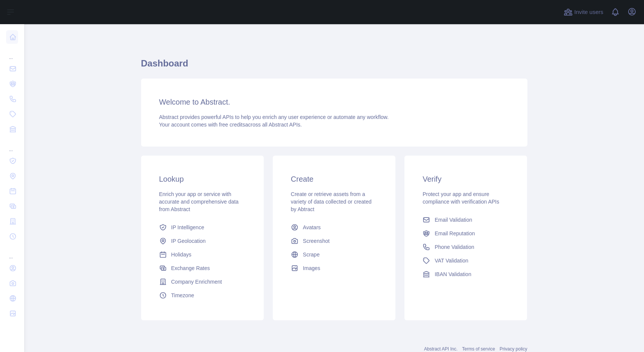 The height and width of the screenshot is (352, 644). I want to click on span: Enrich your app or service with accurate and comprehensive data from Abstract, so click(199, 201).